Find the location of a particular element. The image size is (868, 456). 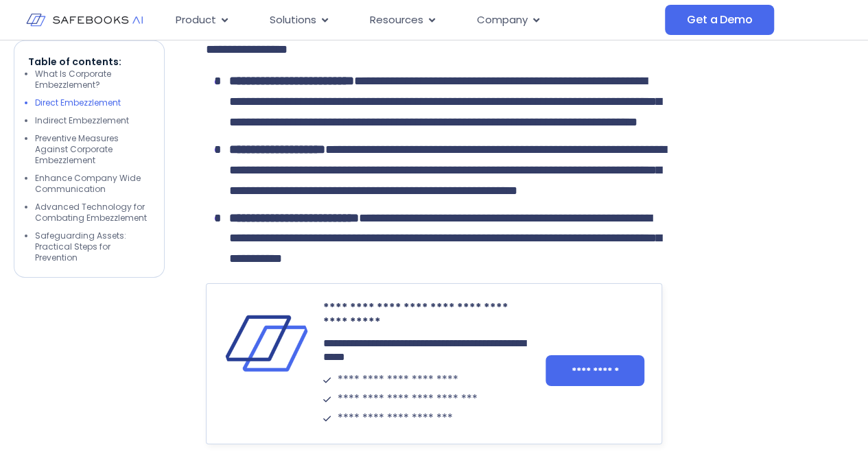

span: Resources is located at coordinates (396, 20).